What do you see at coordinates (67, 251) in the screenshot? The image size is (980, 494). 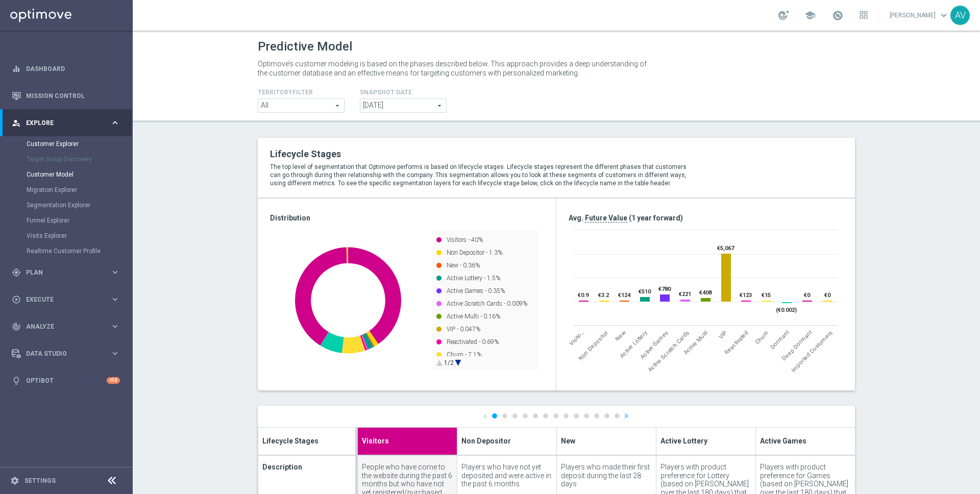 I see `a: Realtime Customer Profile` at bounding box center [67, 251].